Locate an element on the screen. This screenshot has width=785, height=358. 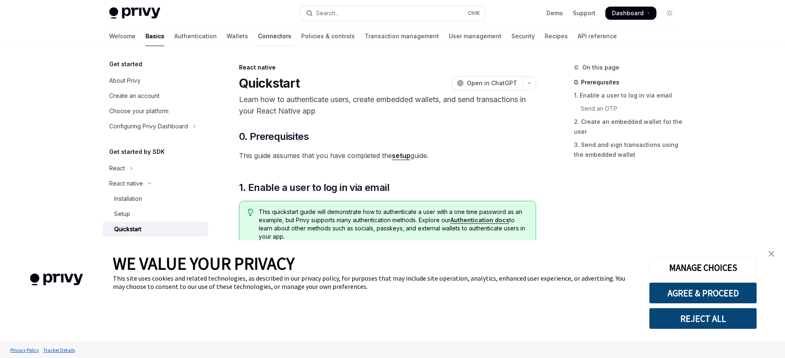
span: This quickstart guide will demonstrate how to authenticate a user with a one time password as an ... is located at coordinates (392, 224).